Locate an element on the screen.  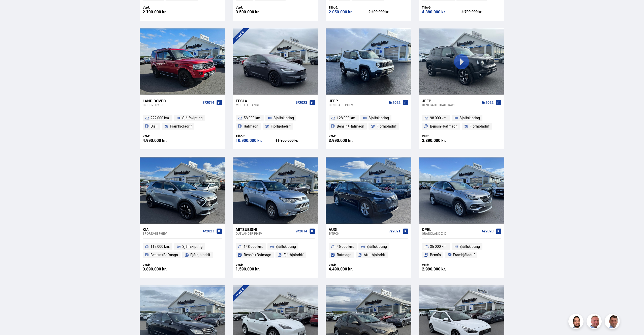
div: 11.900.000 kr. is located at coordinates (296, 140).